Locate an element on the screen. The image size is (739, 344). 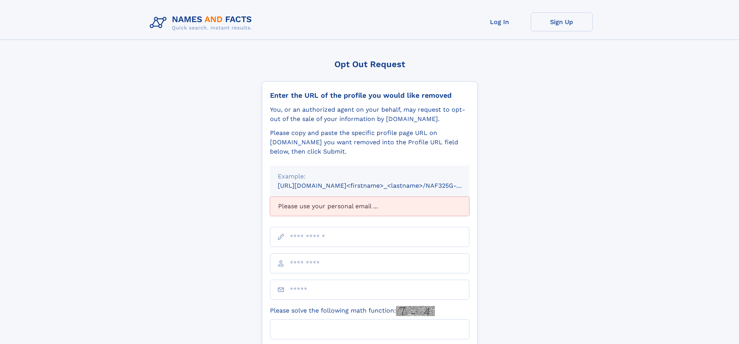
a: Sign Up is located at coordinates (562, 22).